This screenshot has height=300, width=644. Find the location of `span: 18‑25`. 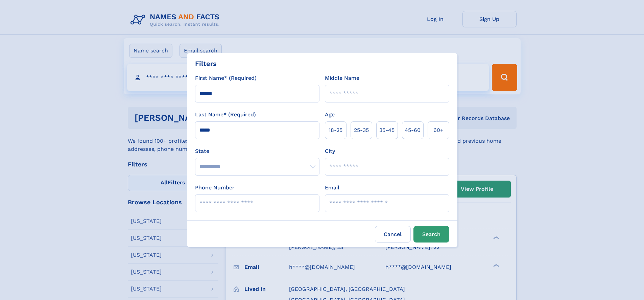

span: 18‑25 is located at coordinates (336, 130).